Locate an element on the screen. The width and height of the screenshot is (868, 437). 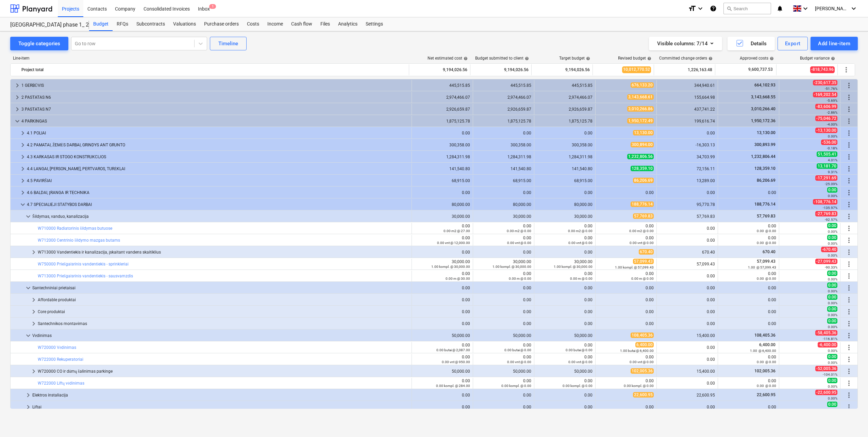
a: Purchase orders is located at coordinates (221, 24).